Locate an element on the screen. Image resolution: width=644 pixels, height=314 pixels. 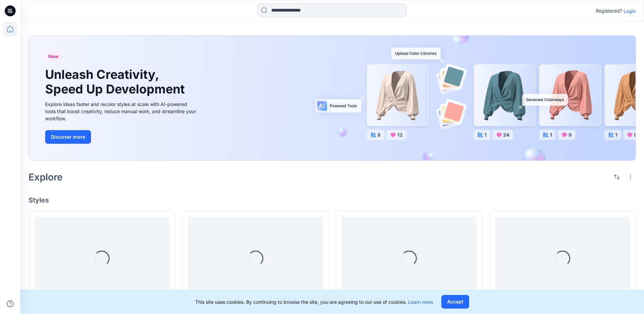
h2: Explore is located at coordinates (46, 177).